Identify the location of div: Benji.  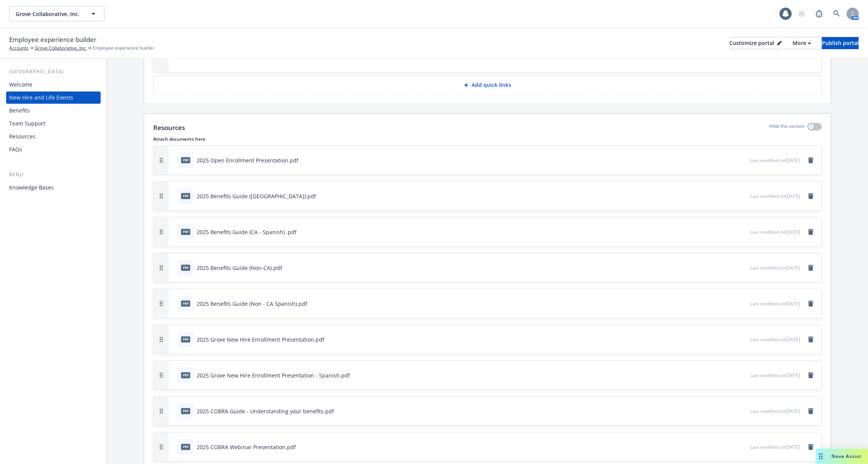
(53, 175).